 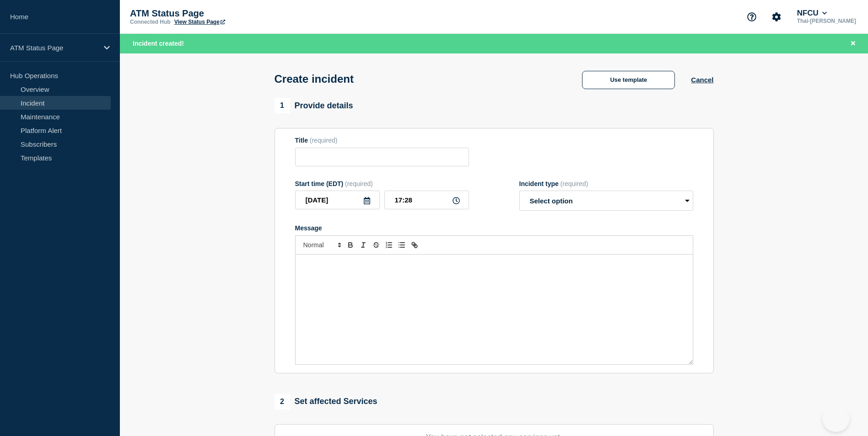 I want to click on a: View Status Page, so click(x=199, y=22).